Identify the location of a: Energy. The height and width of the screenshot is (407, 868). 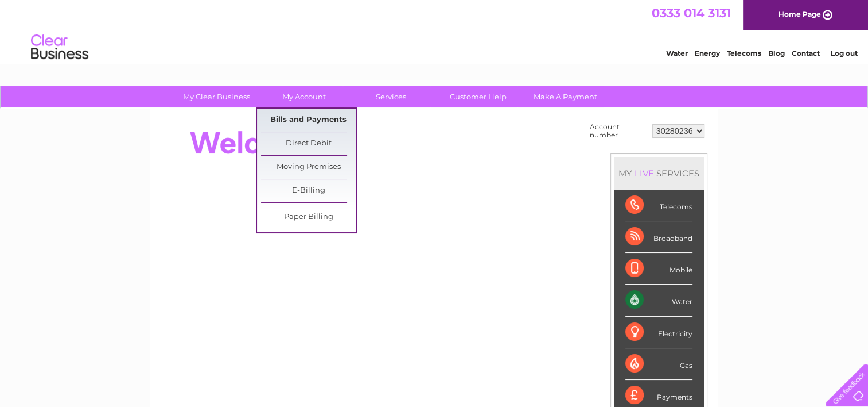
(707, 53).